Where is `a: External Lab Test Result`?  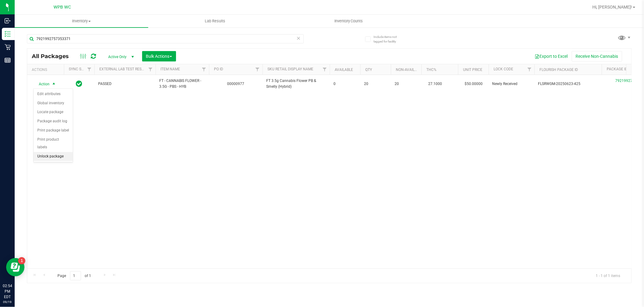 a: External Lab Test Result is located at coordinates (123, 69).